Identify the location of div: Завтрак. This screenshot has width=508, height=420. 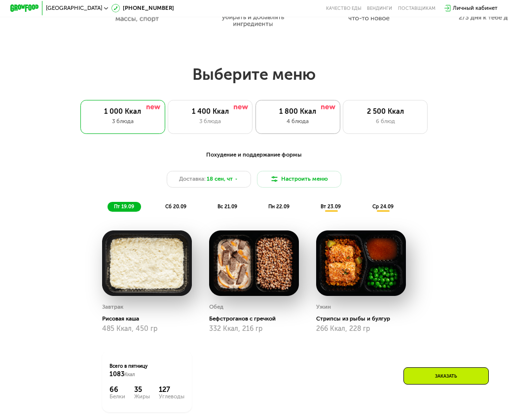
(112, 307).